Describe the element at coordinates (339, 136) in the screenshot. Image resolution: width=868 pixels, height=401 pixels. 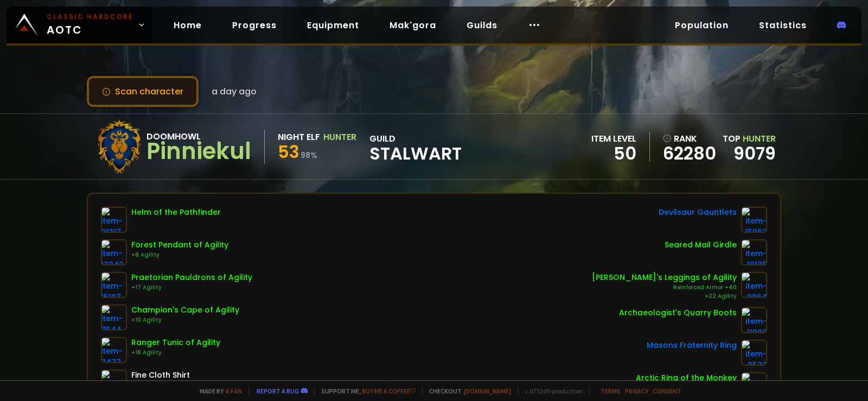
I see `div: Hunter` at that location.